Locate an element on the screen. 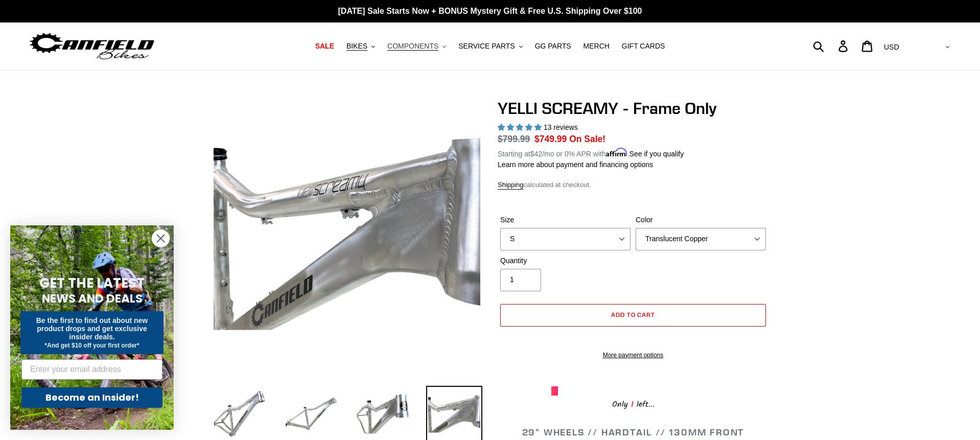 This screenshot has height=440, width=980. div: calculated at checkout. is located at coordinates (633, 185).